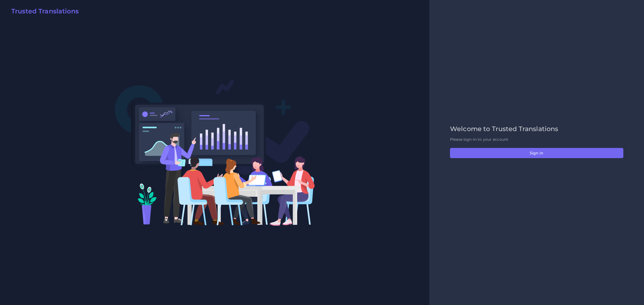  What do you see at coordinates (537, 129) in the screenshot?
I see `h2: Welcome to Trusted Translations` at bounding box center [537, 129].